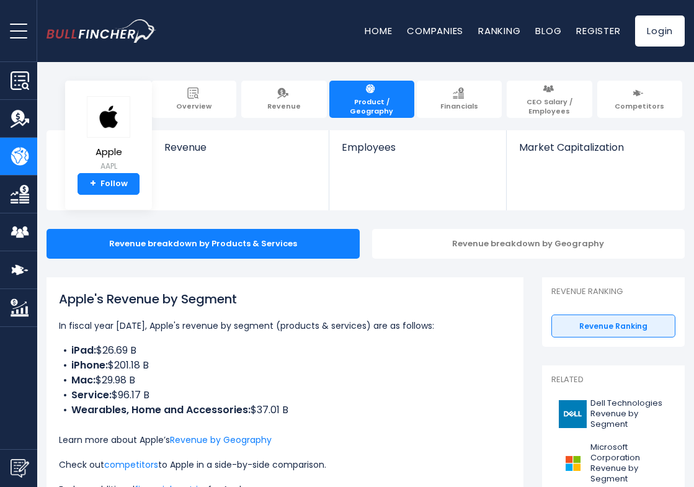 This screenshot has height=487, width=694. Describe the element at coordinates (203, 244) in the screenshot. I see `div: Revenue breakdown by Products & Services` at that location.